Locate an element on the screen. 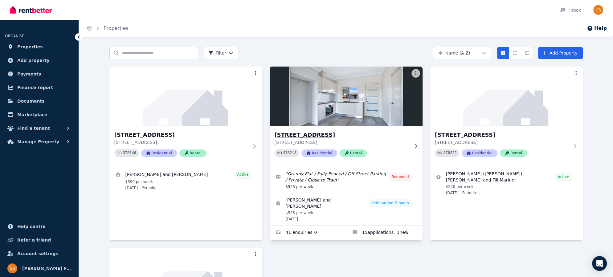  a: Edit listing: Granny Flat / Fully Fenced / Off Street Parking / Private / Close to Train is located at coordinates (346, 180).